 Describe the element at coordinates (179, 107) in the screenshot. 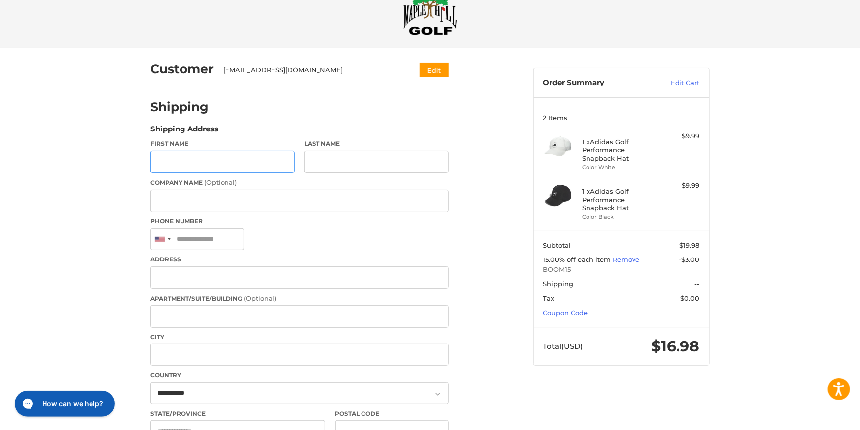

I see `h2: Shipping` at that location.